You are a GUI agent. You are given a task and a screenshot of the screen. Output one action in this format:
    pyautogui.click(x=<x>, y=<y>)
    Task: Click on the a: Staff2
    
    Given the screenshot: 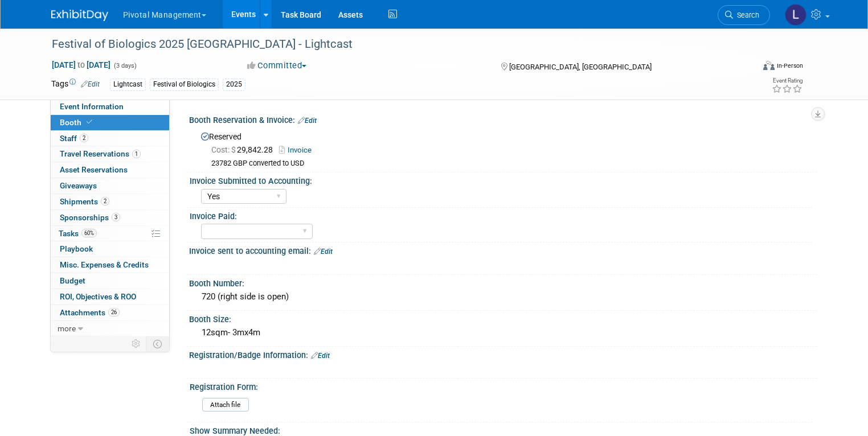 What is the action you would take?
    pyautogui.click(x=110, y=138)
    